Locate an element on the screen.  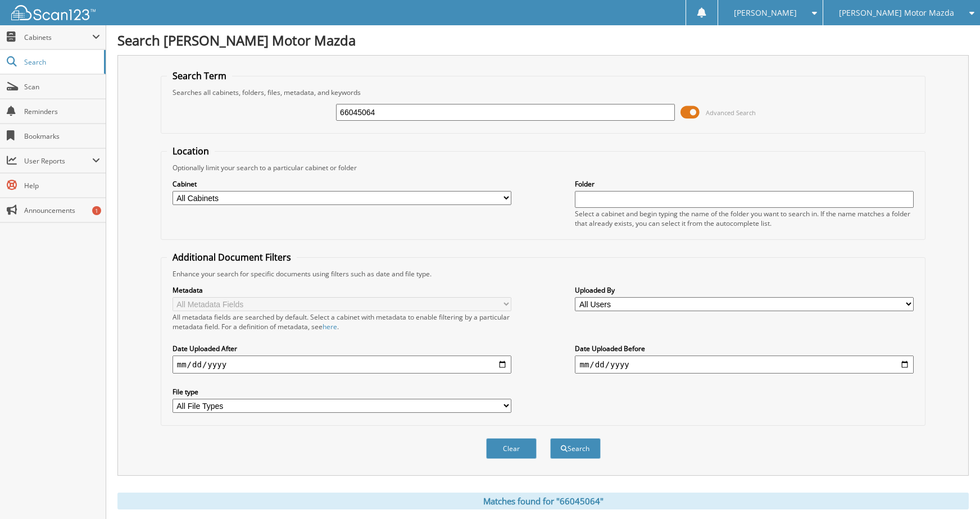
div: Optionally limit your search to a particular cabinet or folder is located at coordinates (543, 168).